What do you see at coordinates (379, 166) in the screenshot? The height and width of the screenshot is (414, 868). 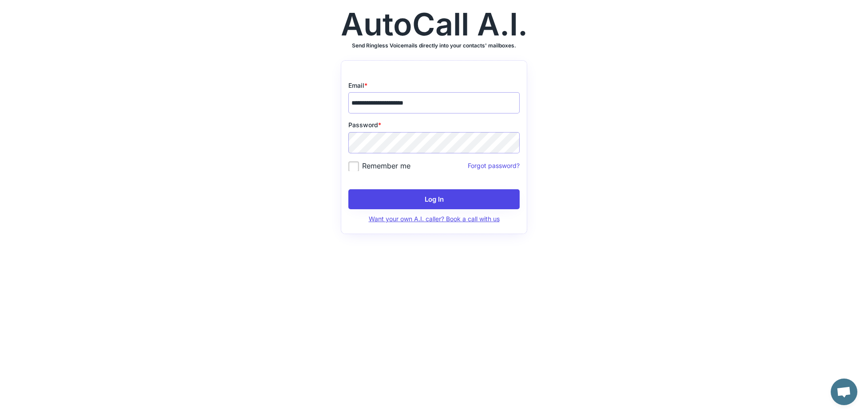 I see `label: Remember me` at bounding box center [379, 166].